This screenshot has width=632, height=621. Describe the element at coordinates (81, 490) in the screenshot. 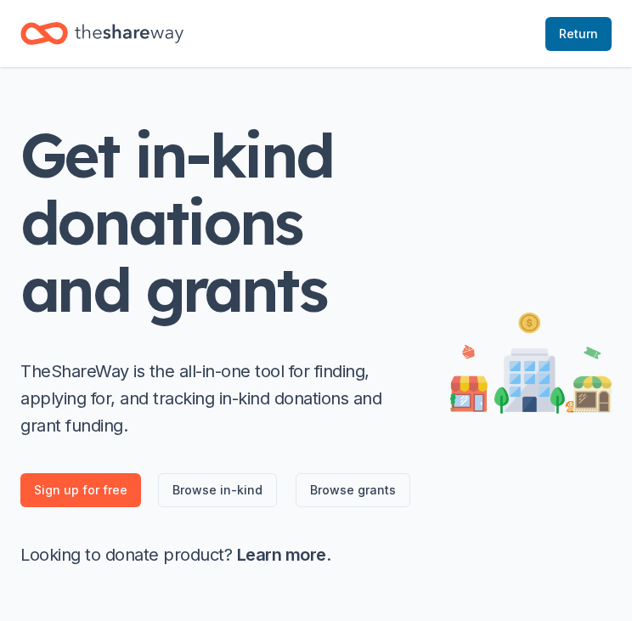

I see `a: Sign up for free` at that location.